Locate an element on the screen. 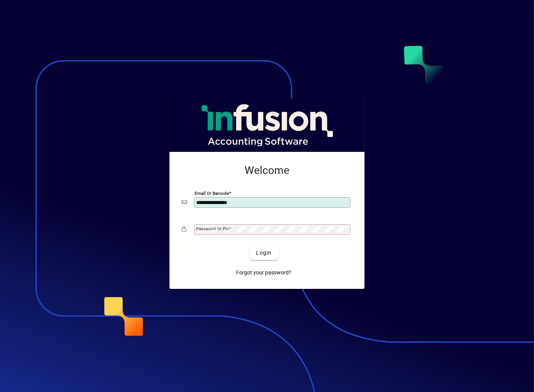 The image size is (534, 392). span: Forgot your password? is located at coordinates (264, 272).